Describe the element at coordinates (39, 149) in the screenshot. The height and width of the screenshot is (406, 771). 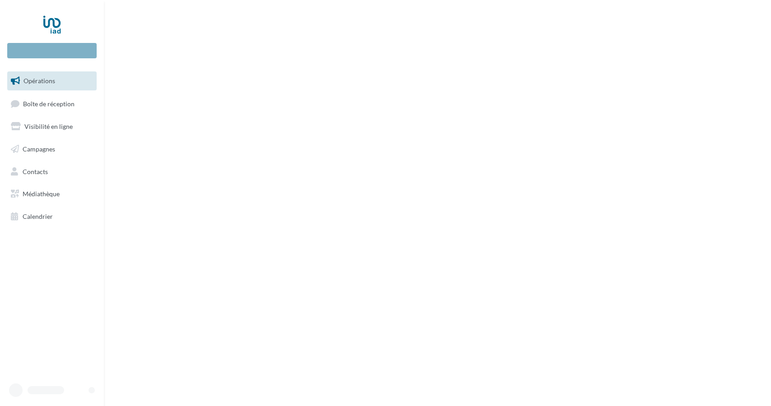
I see `span: Campagnes` at that location.